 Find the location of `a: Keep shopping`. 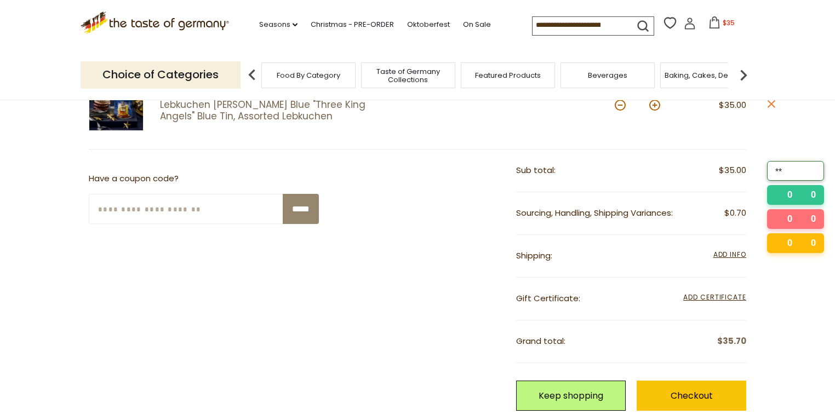

a: Keep shopping is located at coordinates (571, 395).